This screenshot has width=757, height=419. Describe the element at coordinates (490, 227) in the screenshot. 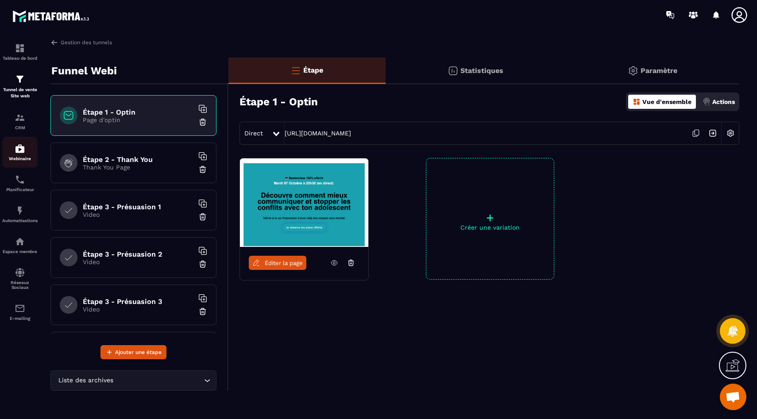

I see `p: Créer une variation` at that location.